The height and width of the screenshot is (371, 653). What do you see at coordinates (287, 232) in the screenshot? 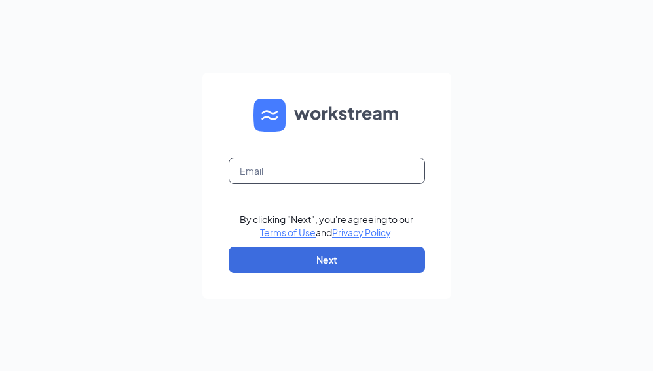
I see `a: Terms of Use` at bounding box center [287, 232].